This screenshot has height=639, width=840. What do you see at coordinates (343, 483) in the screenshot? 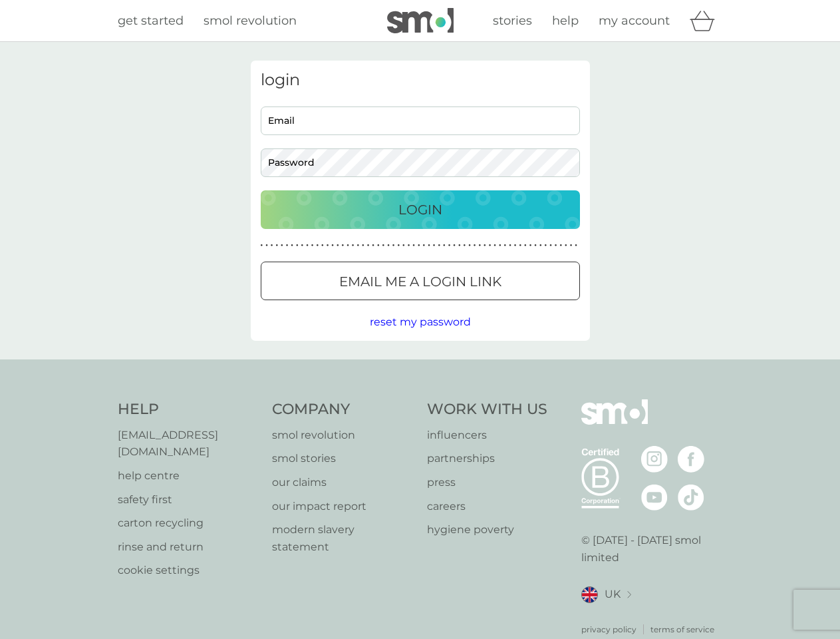
I see `p: our claims` at bounding box center [343, 483].